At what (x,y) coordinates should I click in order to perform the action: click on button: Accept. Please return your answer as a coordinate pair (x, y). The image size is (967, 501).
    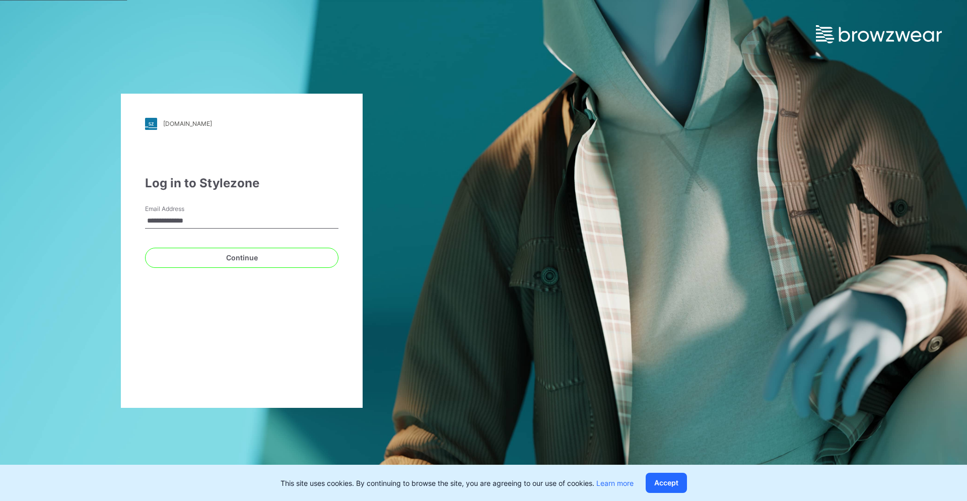
    Looking at the image, I should click on (666, 483).